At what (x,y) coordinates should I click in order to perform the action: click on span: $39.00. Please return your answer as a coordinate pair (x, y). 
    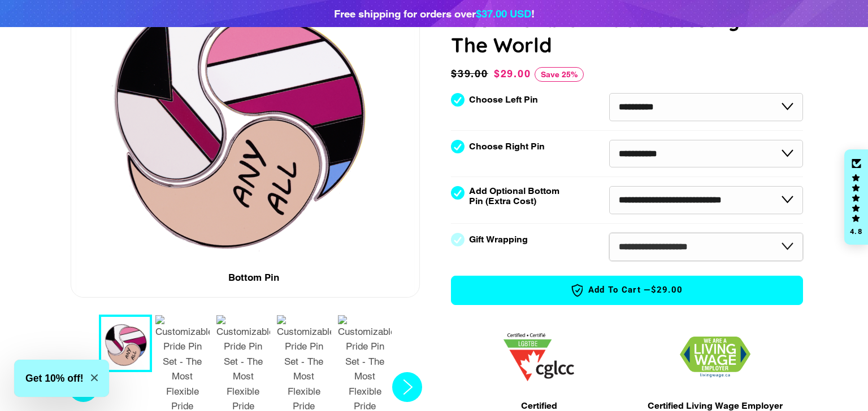
    Looking at the image, I should click on (470, 74).